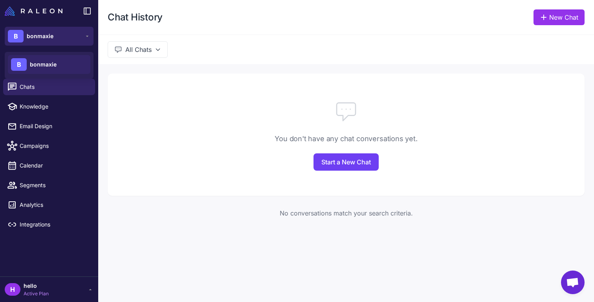  What do you see at coordinates (54, 146) in the screenshot?
I see `span: Campaigns` at bounding box center [54, 146].